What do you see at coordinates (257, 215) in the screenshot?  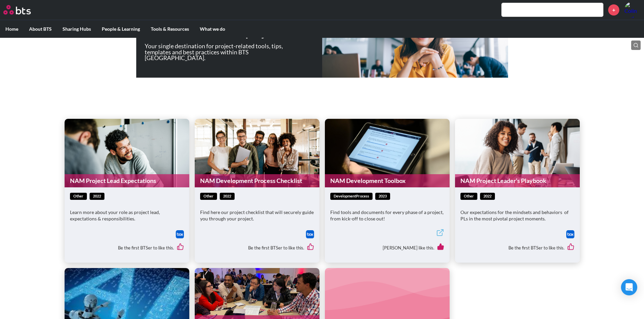 I see `p: Find here our project checklist that will securely guide you through your project.` at bounding box center [257, 215].